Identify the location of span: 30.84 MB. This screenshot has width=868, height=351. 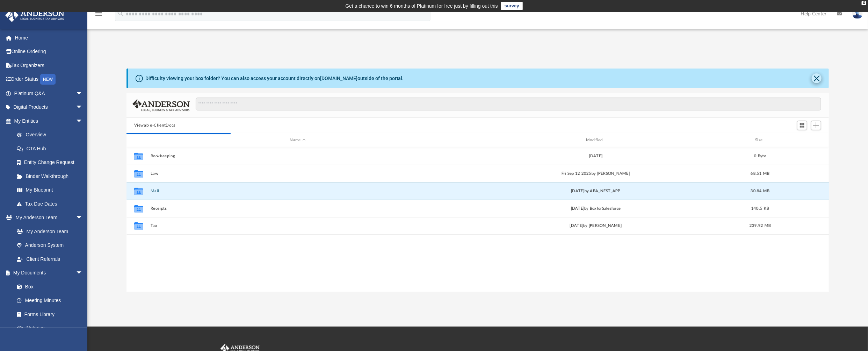
(760, 190).